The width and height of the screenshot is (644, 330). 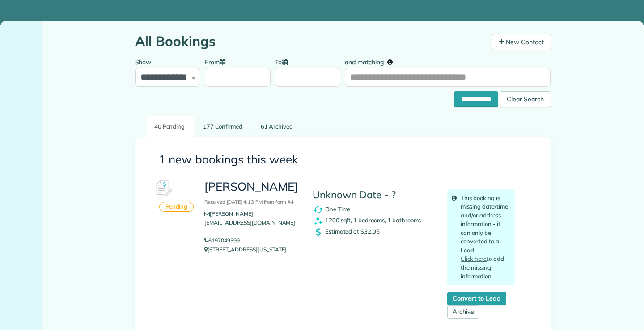 I want to click on span: 1200 sqft, 1 bedrooms, 1 bathrooms, so click(x=373, y=220).